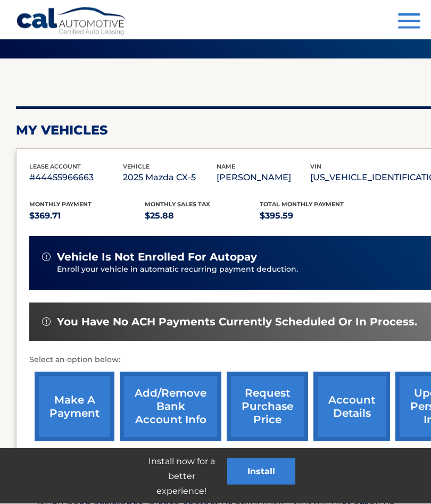  Describe the element at coordinates (315, 167) in the screenshot. I see `span: vin` at that location.